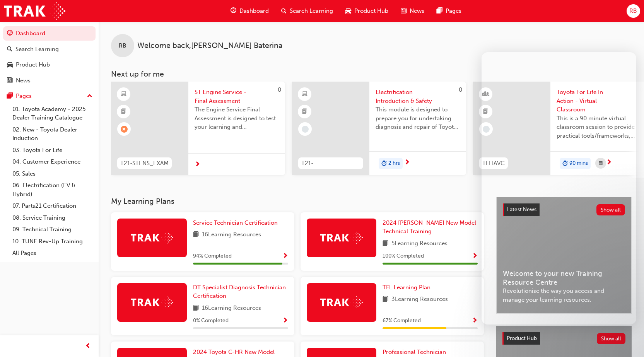  What do you see at coordinates (564, 339) in the screenshot?
I see `a: Product HubShow all` at bounding box center [564, 339].